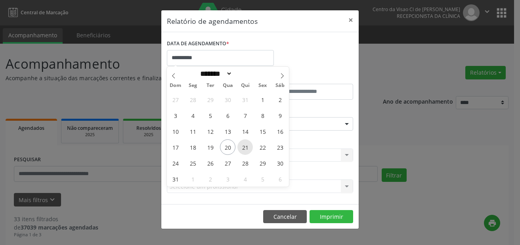  I want to click on span: Agosto 17, 2025, so click(175, 147).